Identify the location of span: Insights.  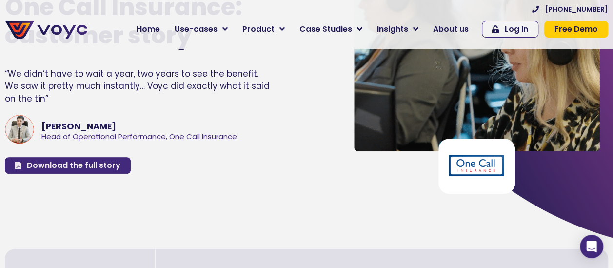
(392, 29).